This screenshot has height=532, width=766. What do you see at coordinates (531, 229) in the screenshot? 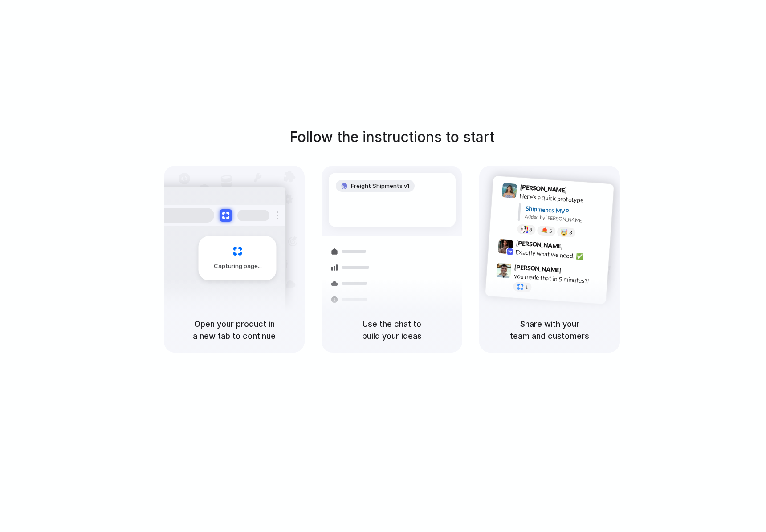
I see `span: 8` at bounding box center [531, 229].